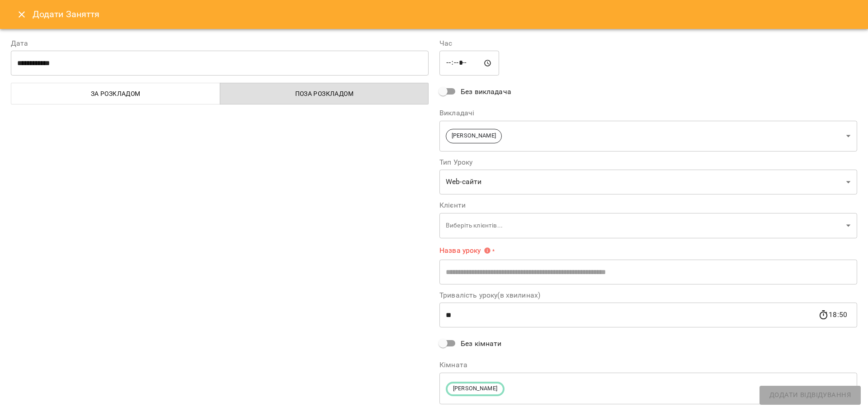  I want to click on span: Без кімнати, so click(481, 344).